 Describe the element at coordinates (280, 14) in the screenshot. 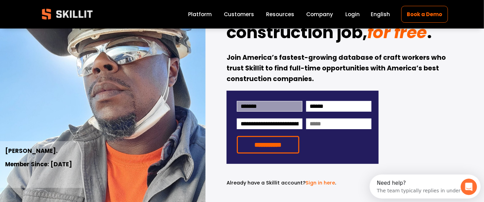

I see `span: Resources` at that location.